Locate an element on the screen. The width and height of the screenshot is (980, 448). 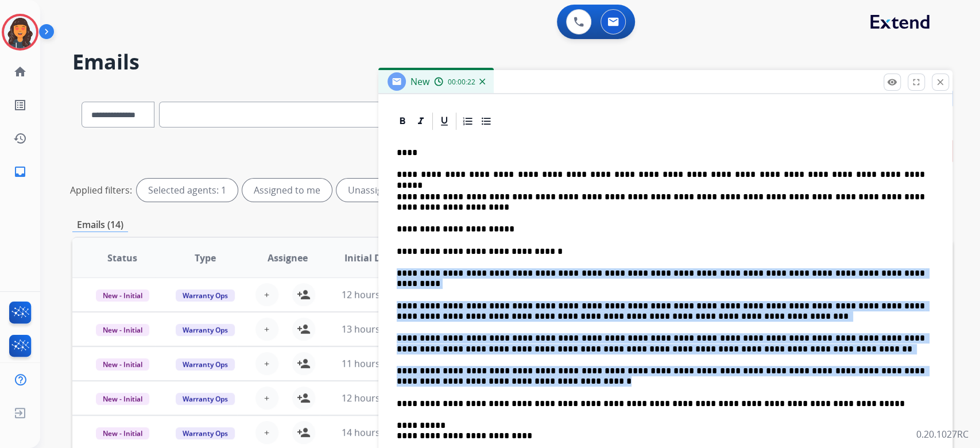
div: Underline is located at coordinates (444, 121).